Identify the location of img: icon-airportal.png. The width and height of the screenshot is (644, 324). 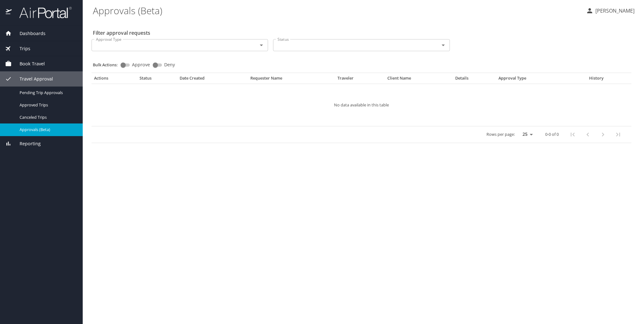
(9, 12).